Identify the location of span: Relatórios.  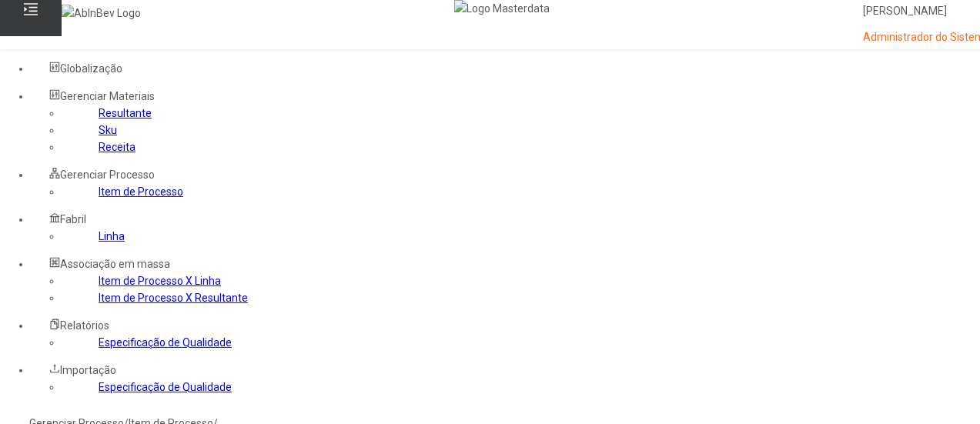
(84, 326).